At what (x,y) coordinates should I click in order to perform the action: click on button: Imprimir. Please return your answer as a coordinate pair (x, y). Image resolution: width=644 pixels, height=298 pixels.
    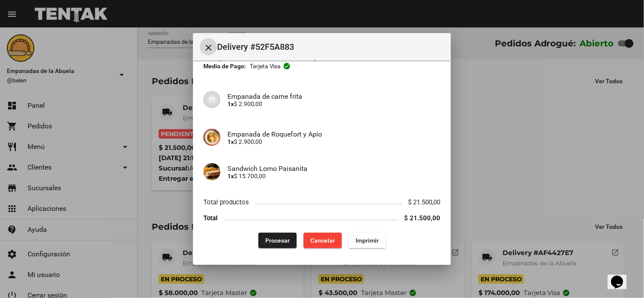
    Looking at the image, I should click on (367, 240).